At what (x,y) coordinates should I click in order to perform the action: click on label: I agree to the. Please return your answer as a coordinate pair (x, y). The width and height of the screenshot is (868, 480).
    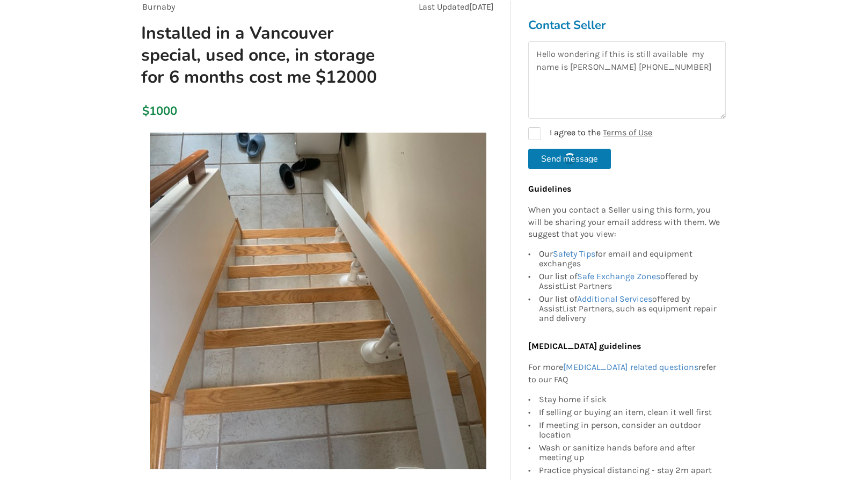
    Looking at the image, I should click on (590, 133).